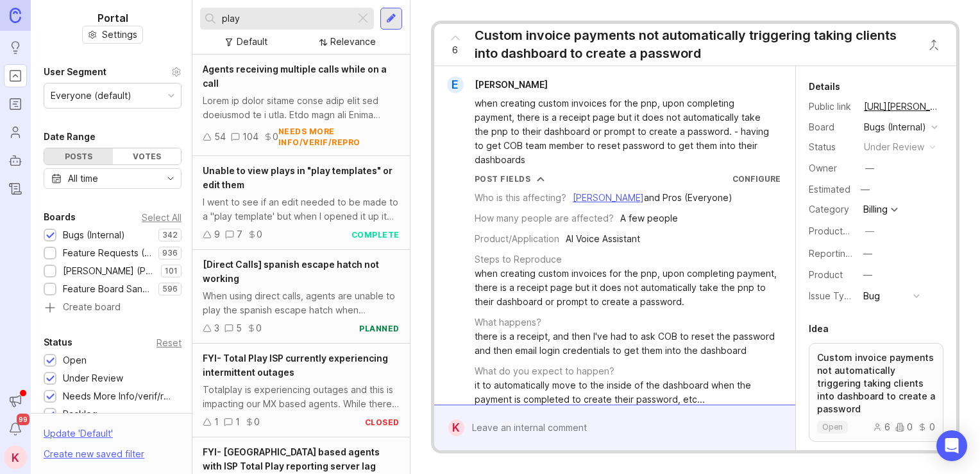  I want to click on div: Bug, so click(871, 296).